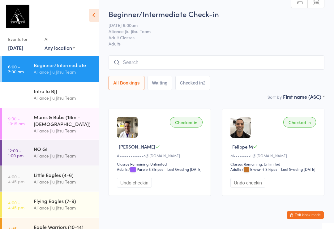 This screenshot has width=334, height=229. Describe the element at coordinates (274, 97) in the screenshot. I see `label: Sort by` at that location.